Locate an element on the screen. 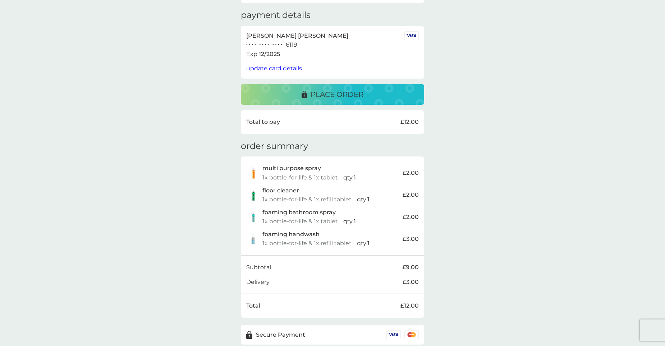 The width and height of the screenshot is (665, 346). p: £9.00 is located at coordinates (410, 268).